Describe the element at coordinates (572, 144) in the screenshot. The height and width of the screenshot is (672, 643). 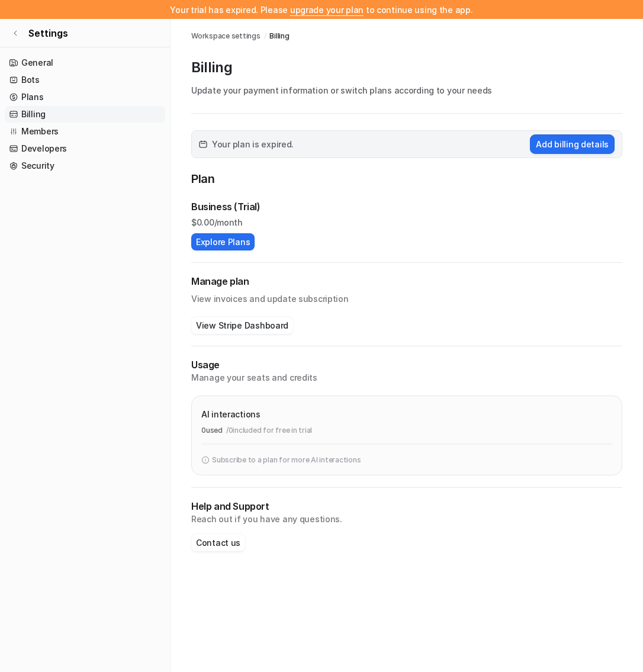
I see `button: Add billing details` at that location.